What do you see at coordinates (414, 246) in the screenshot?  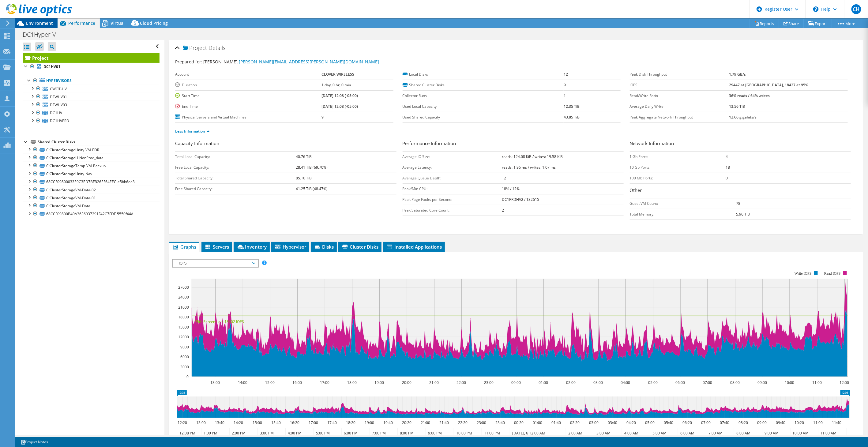 I see `span: Installed Applications` at bounding box center [414, 246].